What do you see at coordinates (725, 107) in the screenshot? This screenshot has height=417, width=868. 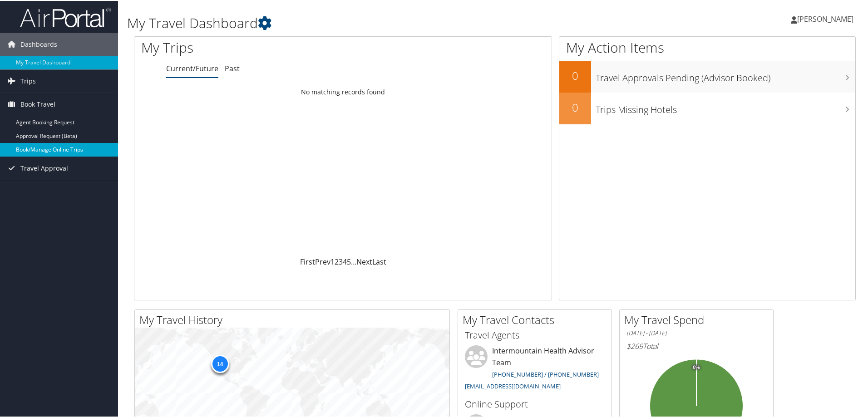 I see `h3: Trips Missing Hotels` at bounding box center [725, 107].